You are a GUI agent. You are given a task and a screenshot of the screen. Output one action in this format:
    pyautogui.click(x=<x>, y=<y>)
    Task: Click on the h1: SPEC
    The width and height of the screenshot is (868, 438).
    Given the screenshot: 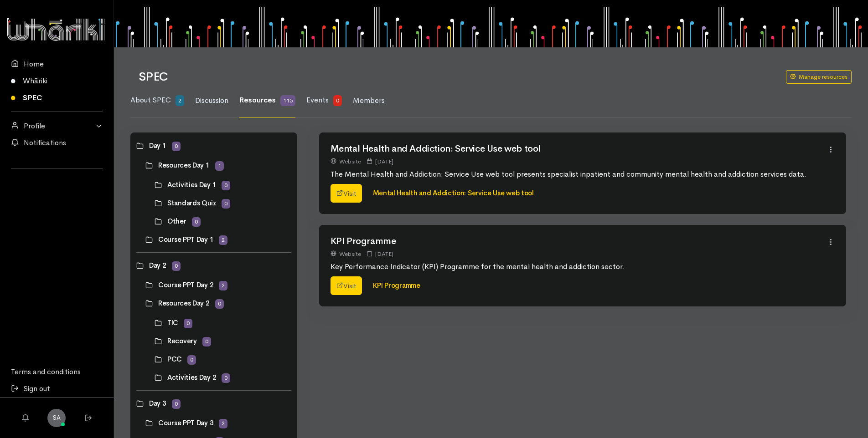 What is the action you would take?
    pyautogui.click(x=457, y=77)
    